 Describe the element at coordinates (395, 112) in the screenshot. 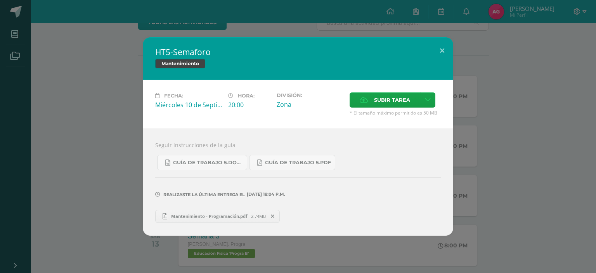

I see `span: * El tamaño máximo permitido es 50 MB` at that location.